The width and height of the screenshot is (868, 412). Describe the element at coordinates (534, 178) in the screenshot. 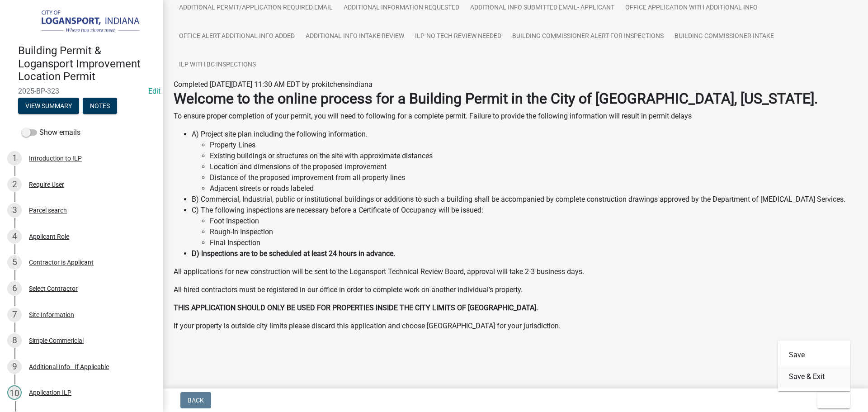

I see `li: Distance of the proposed improvement from all property lines` at that location.